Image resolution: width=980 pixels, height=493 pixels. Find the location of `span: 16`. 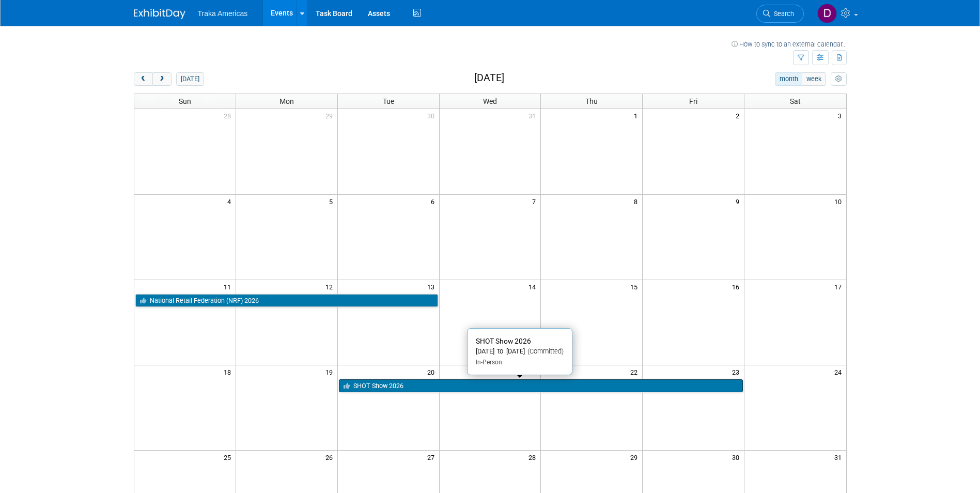

span: 16 is located at coordinates (737, 286).